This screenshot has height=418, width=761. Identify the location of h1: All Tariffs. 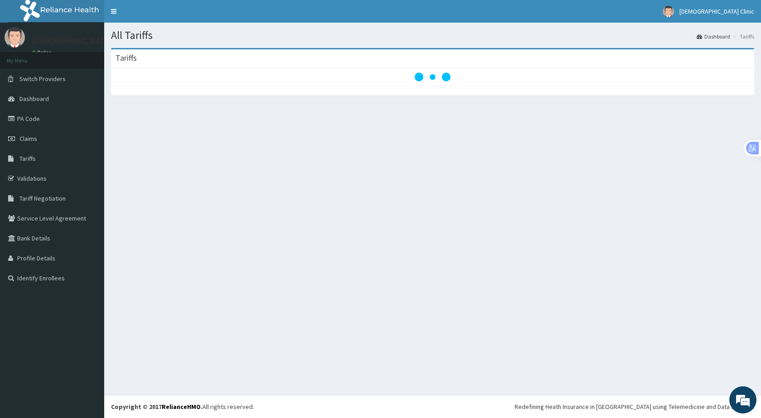
(433, 35).